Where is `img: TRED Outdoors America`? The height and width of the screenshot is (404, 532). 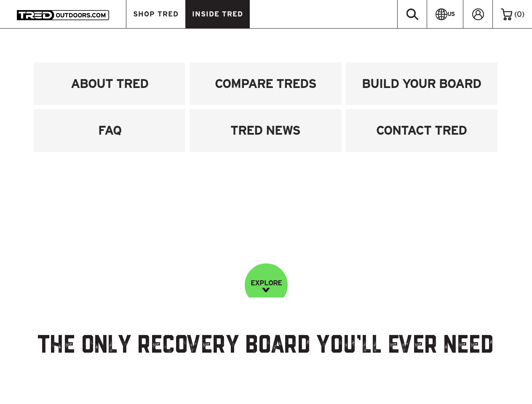
img: TRED Outdoors America is located at coordinates (63, 15).